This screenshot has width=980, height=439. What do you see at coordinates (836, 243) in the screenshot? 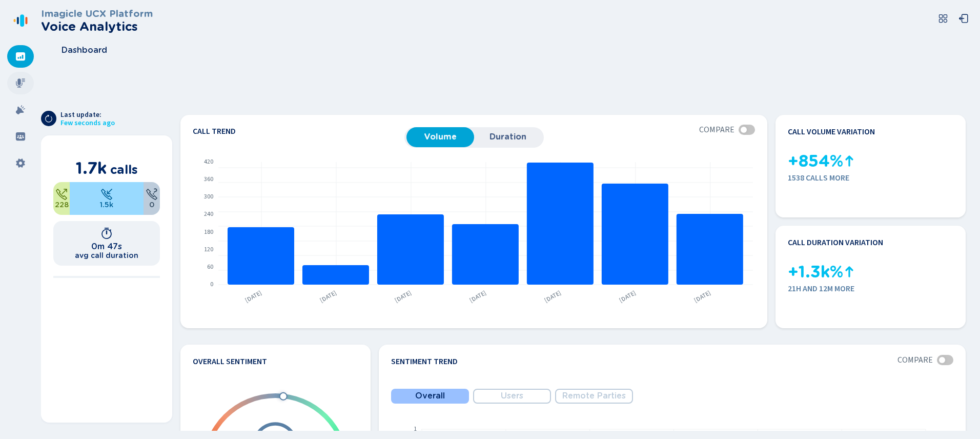
I see `h4: Call duration variation` at bounding box center [836, 243].